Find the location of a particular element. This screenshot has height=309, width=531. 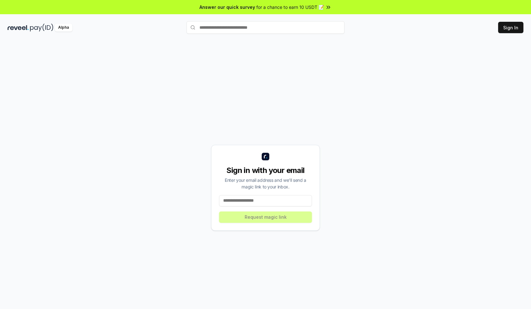

img: pay_id is located at coordinates (42, 27).